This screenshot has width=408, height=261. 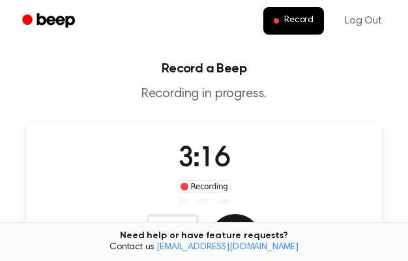 I want to click on p: Recording in progress., so click(x=204, y=94).